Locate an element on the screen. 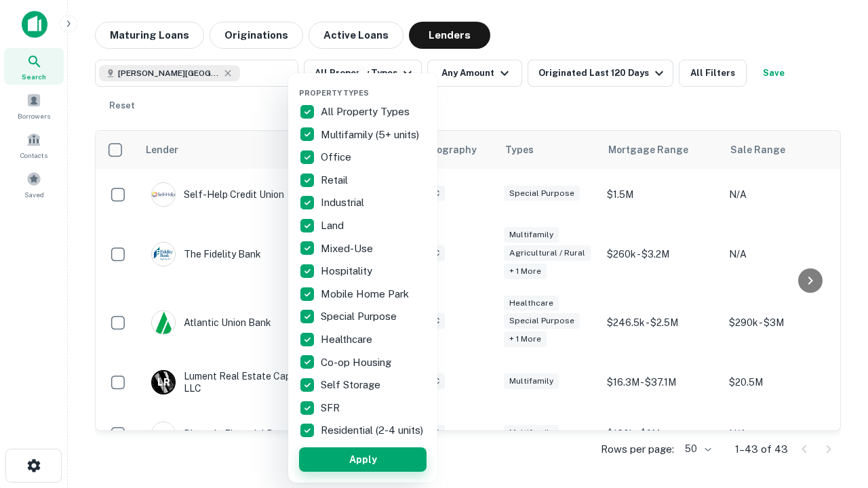 The height and width of the screenshot is (488, 868). p: All Property Types is located at coordinates (366, 112).